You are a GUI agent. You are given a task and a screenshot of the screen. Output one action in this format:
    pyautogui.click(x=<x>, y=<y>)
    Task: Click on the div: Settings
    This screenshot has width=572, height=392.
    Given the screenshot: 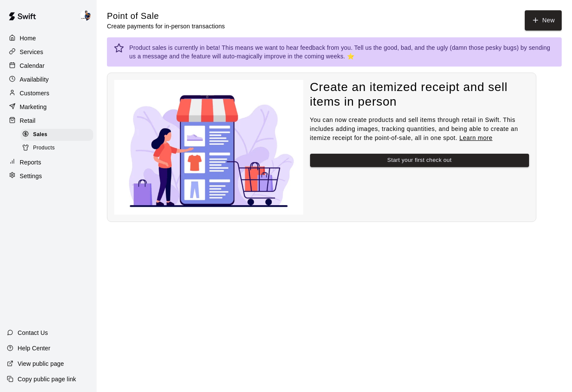 What is the action you would take?
    pyautogui.click(x=48, y=176)
    